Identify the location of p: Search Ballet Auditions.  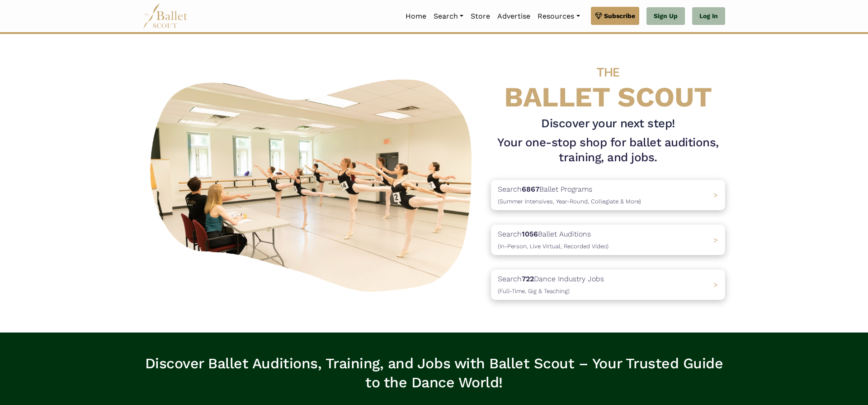
(553, 239).